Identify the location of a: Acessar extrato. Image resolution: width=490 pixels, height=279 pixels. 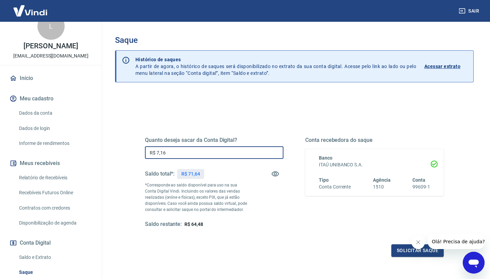
(446, 66).